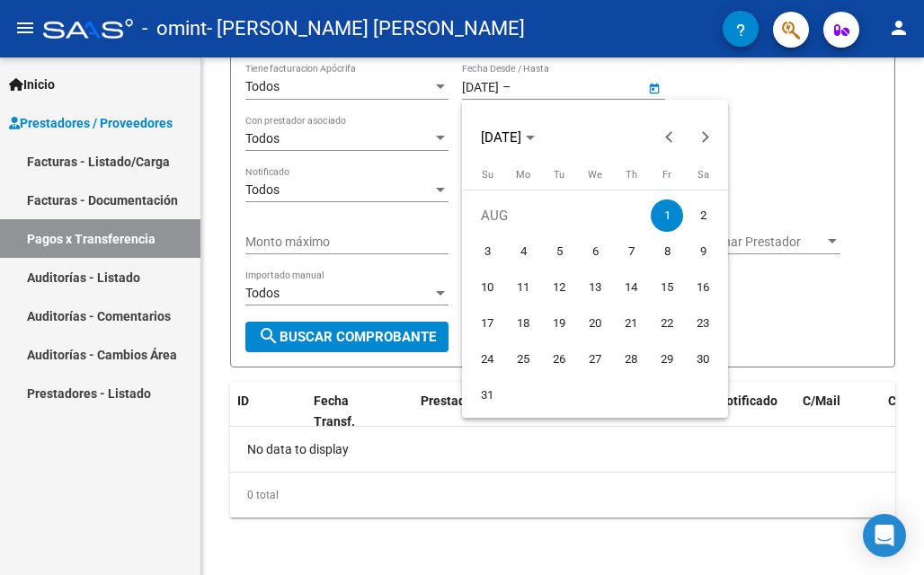  I want to click on button: August 3, 2025, so click(487, 251).